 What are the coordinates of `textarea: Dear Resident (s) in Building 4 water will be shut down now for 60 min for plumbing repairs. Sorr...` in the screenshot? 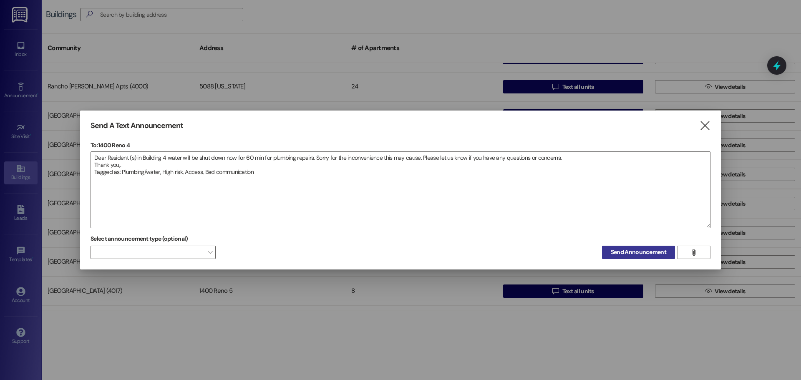 It's located at (401, 190).